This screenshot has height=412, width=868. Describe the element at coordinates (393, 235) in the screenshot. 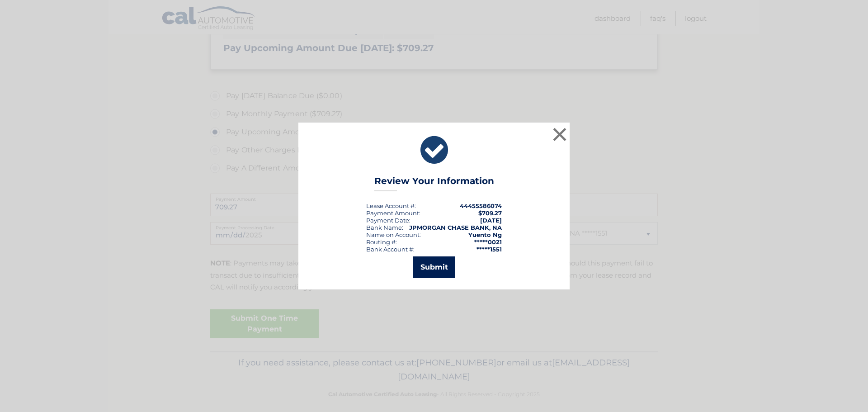

I see `div: Name on Account:` at that location.